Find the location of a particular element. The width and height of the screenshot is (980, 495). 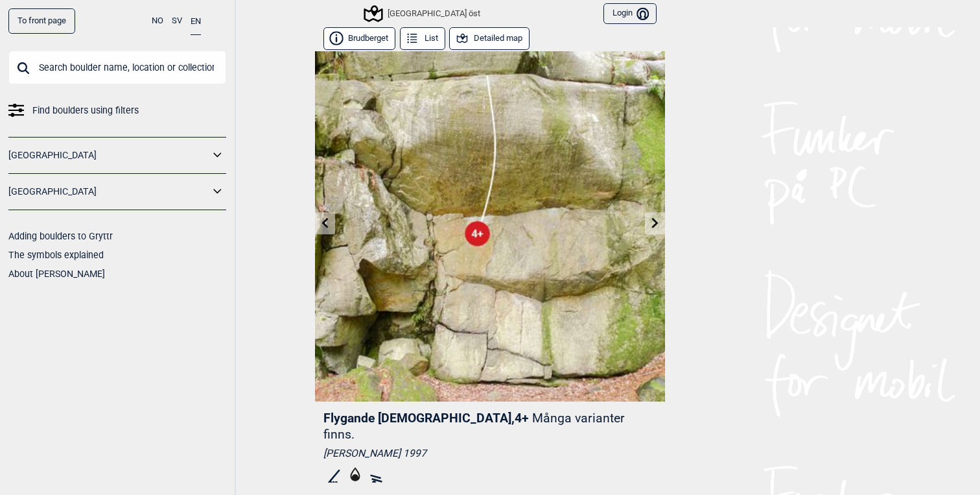

a: The symbols explained is located at coordinates (56, 255).